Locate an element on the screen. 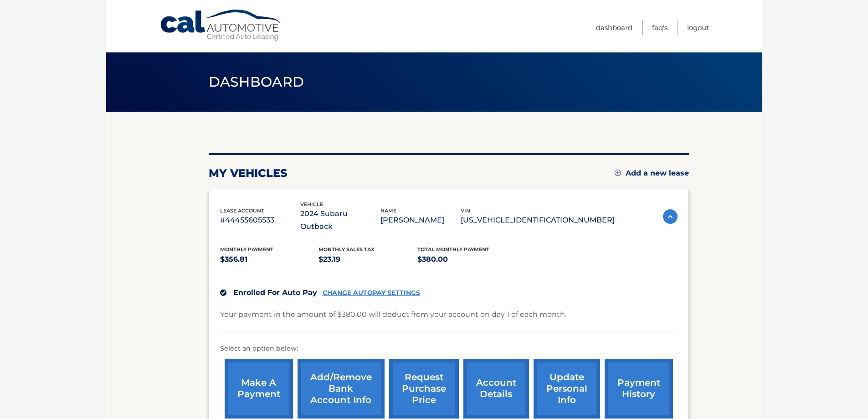 The image size is (868, 419). span: vin is located at coordinates (465, 211).